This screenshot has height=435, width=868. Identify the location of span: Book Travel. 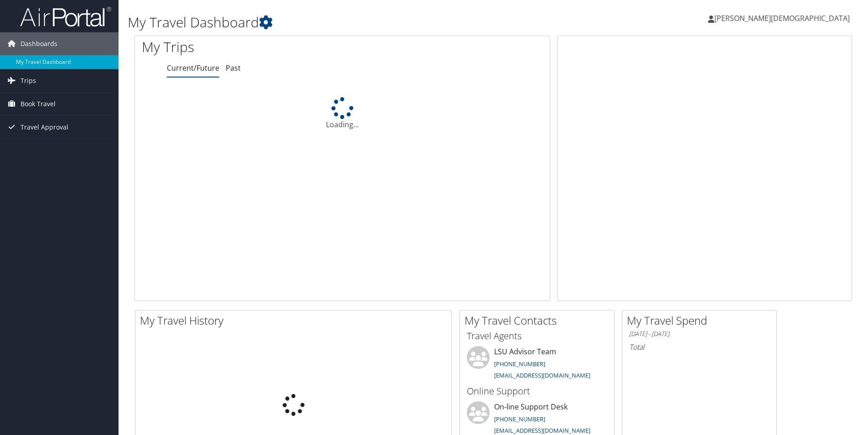
(38, 104).